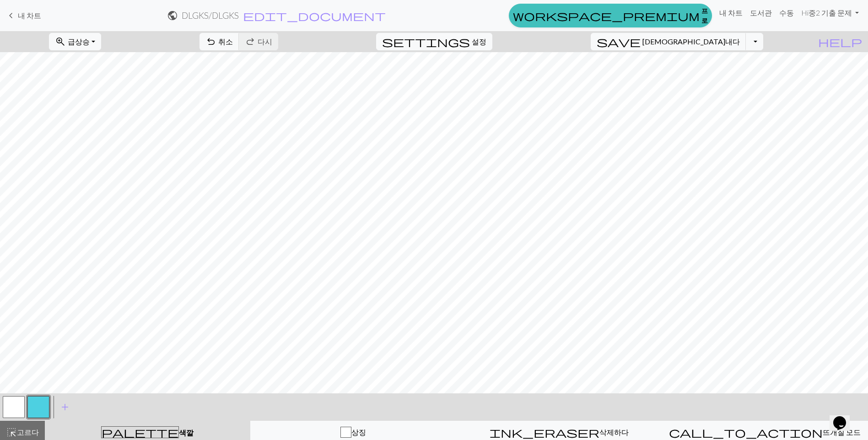  I want to click on span: call_to_action, so click(746, 433).